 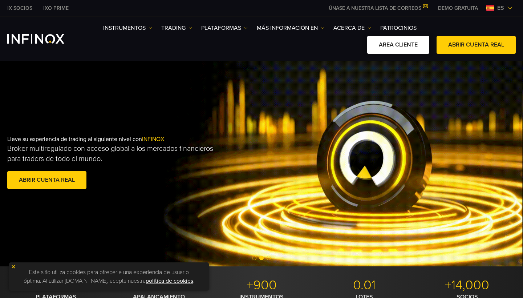 What do you see at coordinates (142, 163) in the screenshot?
I see `div: Lleve su experiencia de trading al siguiente nivel con` at bounding box center [142, 163].